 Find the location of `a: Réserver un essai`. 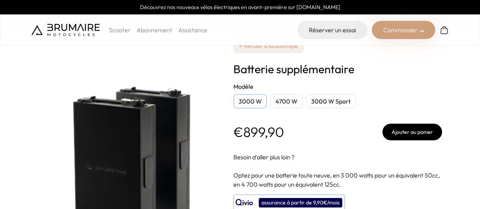

a: Réserver un essai is located at coordinates (332, 30).